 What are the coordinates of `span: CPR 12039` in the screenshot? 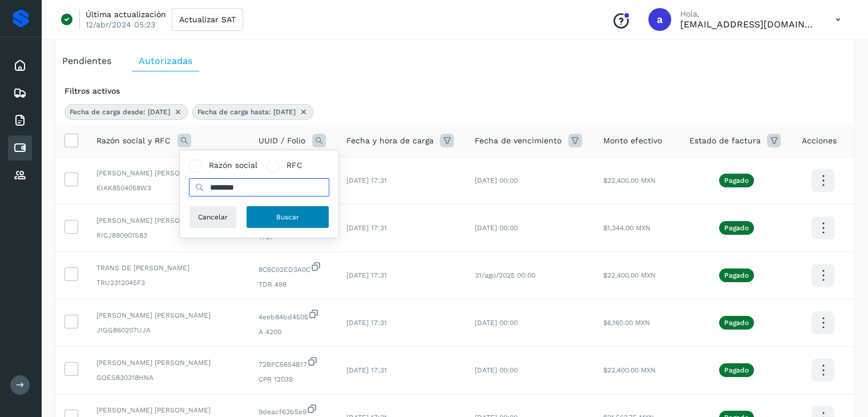 It's located at (292, 379).